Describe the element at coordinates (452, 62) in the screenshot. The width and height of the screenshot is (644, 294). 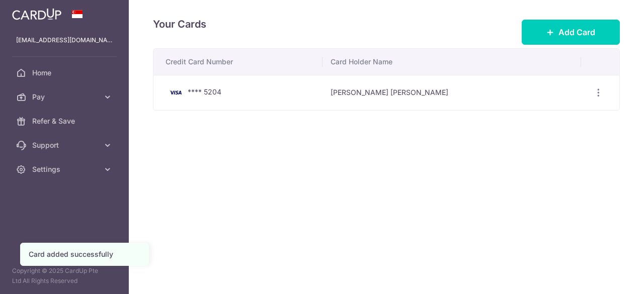
I see `th: Card Holder Name` at that location.